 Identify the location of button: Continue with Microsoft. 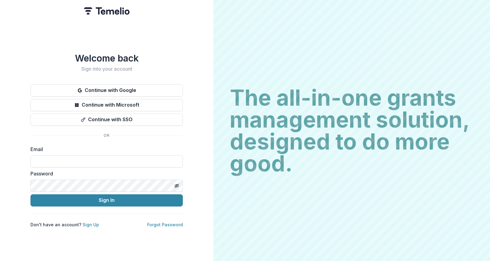
(107, 105).